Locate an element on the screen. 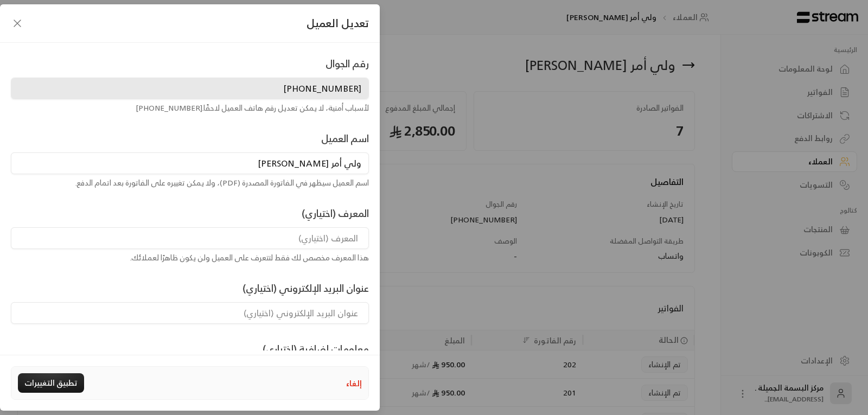 The height and width of the screenshot is (415, 868). span: تعديل العميل is located at coordinates (337, 23).